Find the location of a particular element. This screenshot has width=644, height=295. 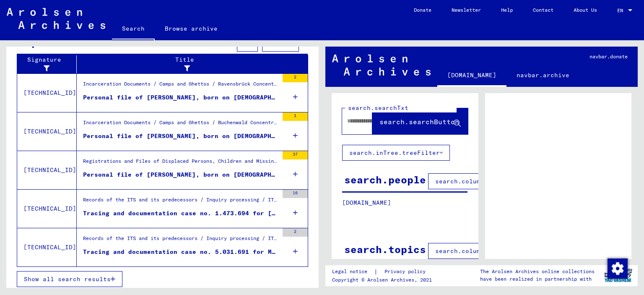

div: 37 is located at coordinates (295, 155).